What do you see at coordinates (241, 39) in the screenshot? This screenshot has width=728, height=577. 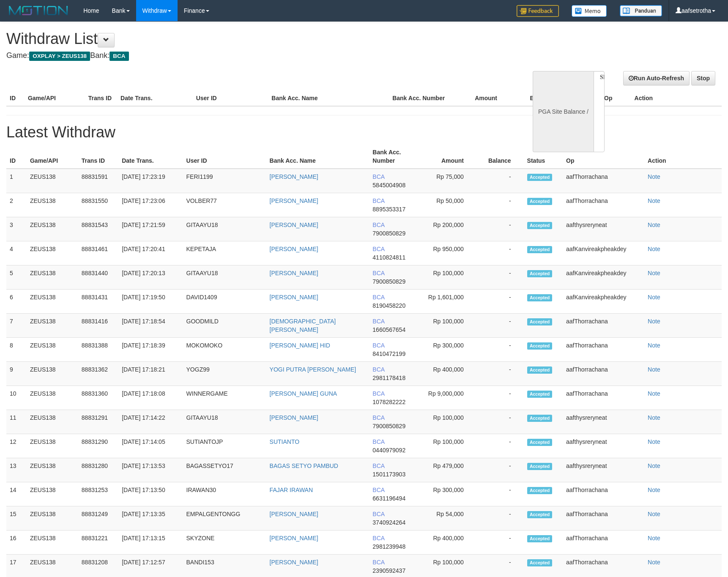 I see `h1: Withdraw List` at bounding box center [241, 39].